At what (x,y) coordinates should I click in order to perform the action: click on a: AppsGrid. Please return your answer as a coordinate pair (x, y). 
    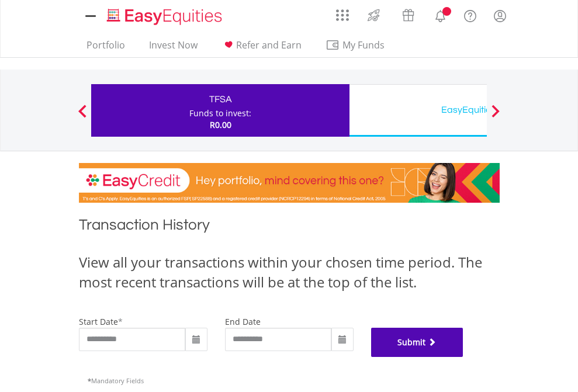
    Looking at the image, I should click on (343, 12).